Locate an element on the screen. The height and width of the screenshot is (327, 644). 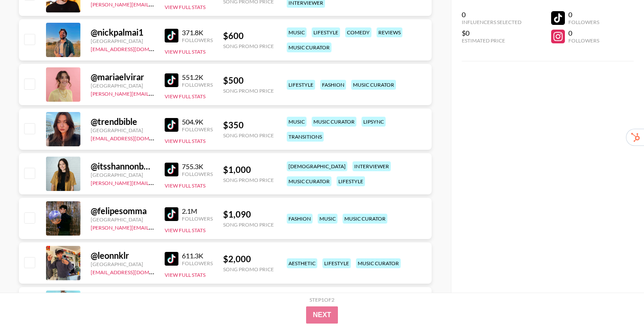
div: @ mariaelvirar is located at coordinates (123, 77).